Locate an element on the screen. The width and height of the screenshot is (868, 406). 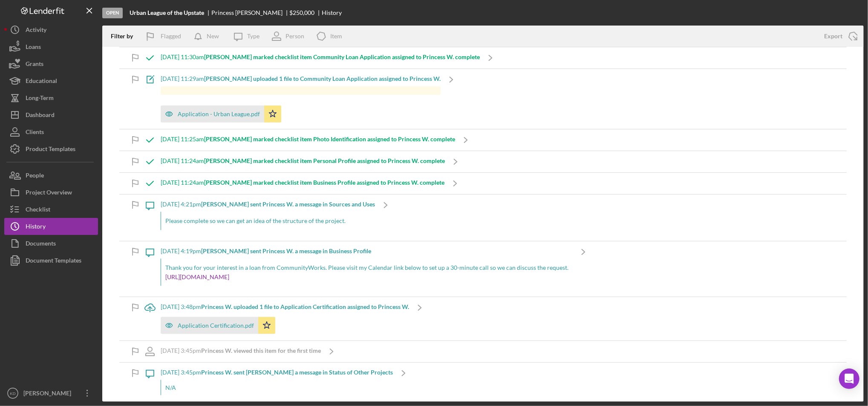
div: Educational is located at coordinates (41, 82).